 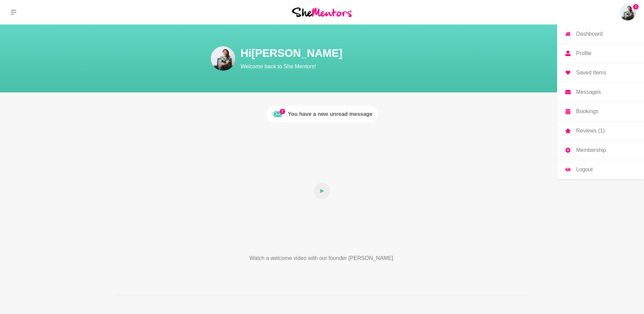 What do you see at coordinates (600, 92) in the screenshot?
I see `a: Messages` at bounding box center [600, 92].